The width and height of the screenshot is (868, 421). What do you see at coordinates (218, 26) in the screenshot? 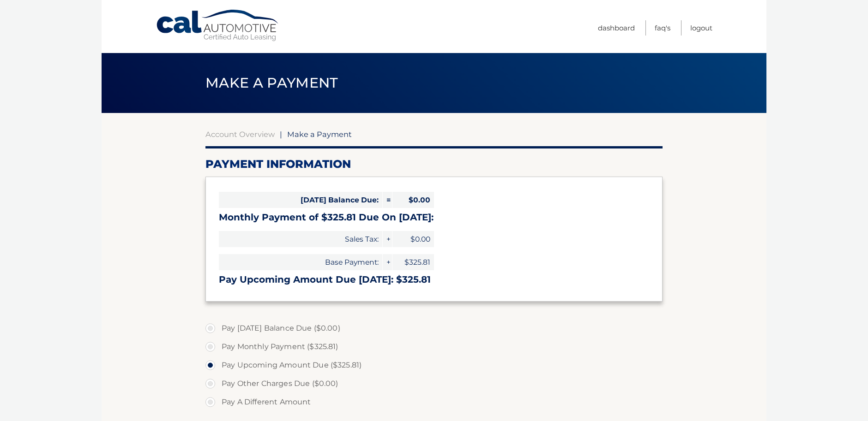
I see `a: Cal Automotive` at bounding box center [218, 26].